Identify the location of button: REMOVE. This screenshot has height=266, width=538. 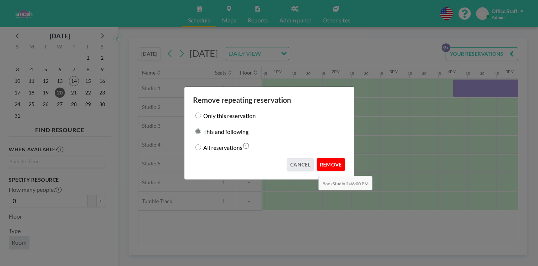
(331, 164).